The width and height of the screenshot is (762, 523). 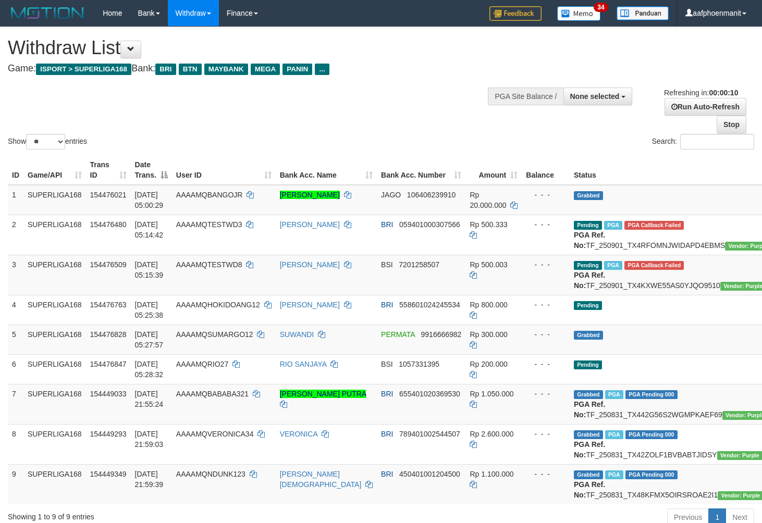 I want to click on h1: Withdraw List, so click(x=253, y=48).